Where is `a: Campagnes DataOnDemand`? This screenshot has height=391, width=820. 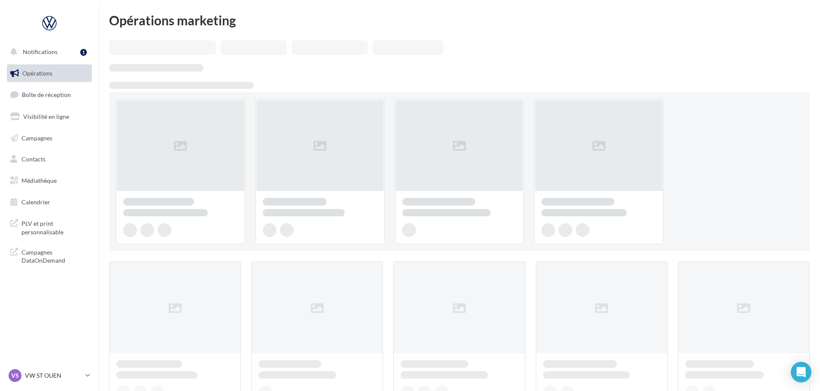
a: Campagnes DataOnDemand is located at coordinates (49, 255).